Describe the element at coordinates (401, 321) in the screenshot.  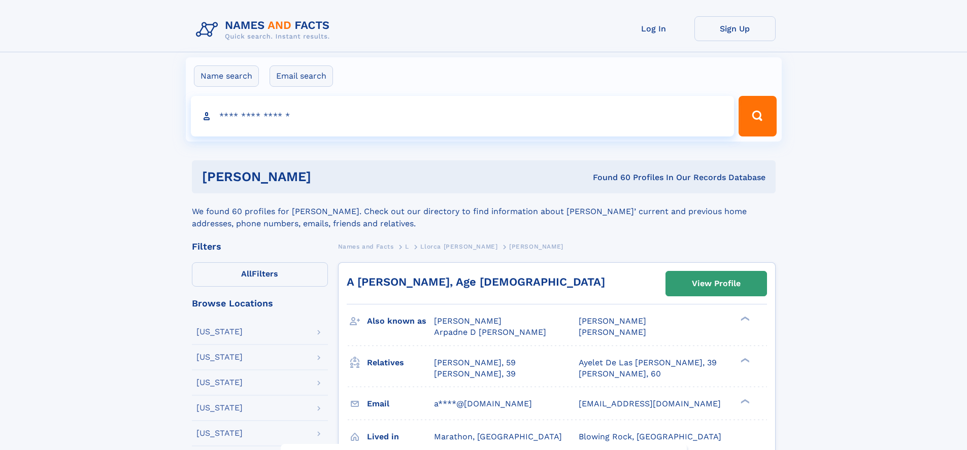
I see `h3: Also known as` at that location.